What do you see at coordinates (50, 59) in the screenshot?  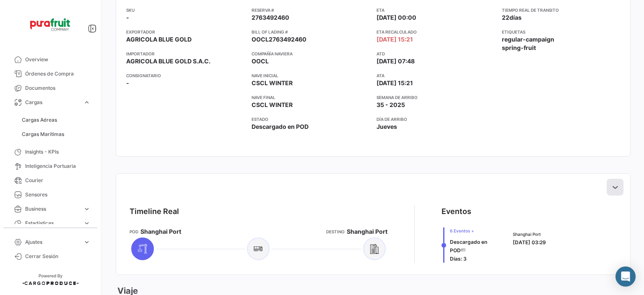 I see `a: Overview` at bounding box center [50, 59].